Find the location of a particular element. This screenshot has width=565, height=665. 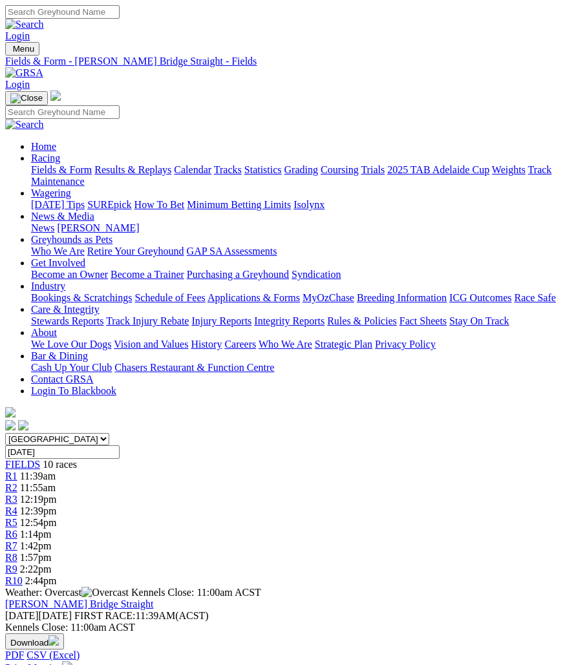

a: Racing is located at coordinates (45, 158).